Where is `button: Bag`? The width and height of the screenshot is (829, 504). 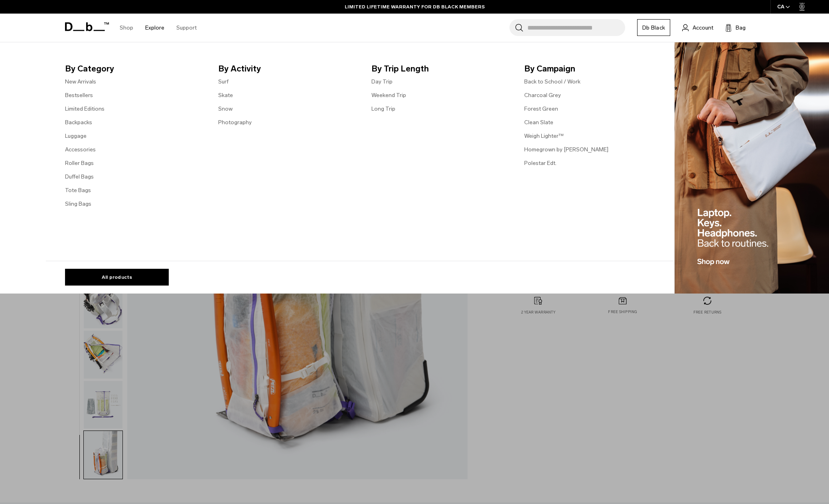
button: Bag is located at coordinates (735, 28).